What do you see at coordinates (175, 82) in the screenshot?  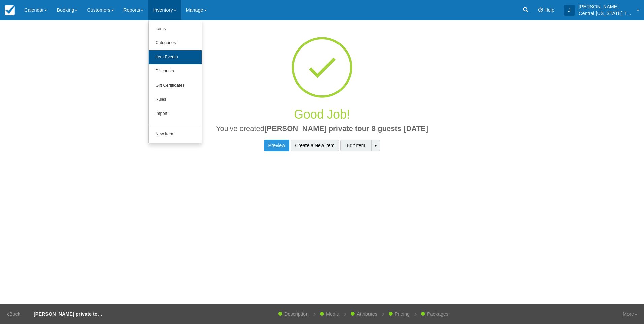 I see `ul: Inventory` at bounding box center [175, 82].